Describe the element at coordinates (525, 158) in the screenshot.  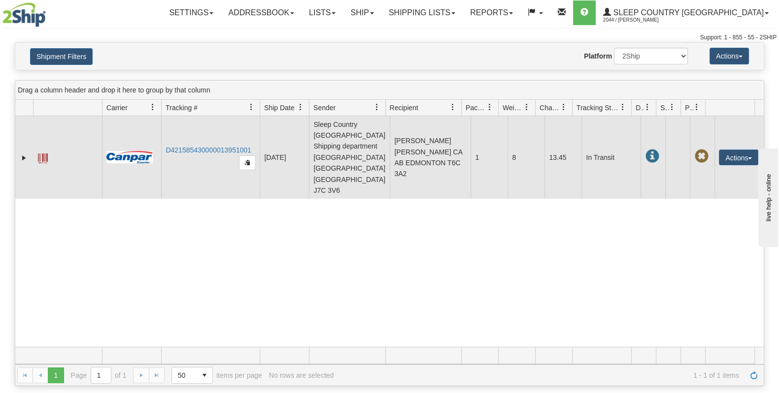
I see `td: 8` at that location.